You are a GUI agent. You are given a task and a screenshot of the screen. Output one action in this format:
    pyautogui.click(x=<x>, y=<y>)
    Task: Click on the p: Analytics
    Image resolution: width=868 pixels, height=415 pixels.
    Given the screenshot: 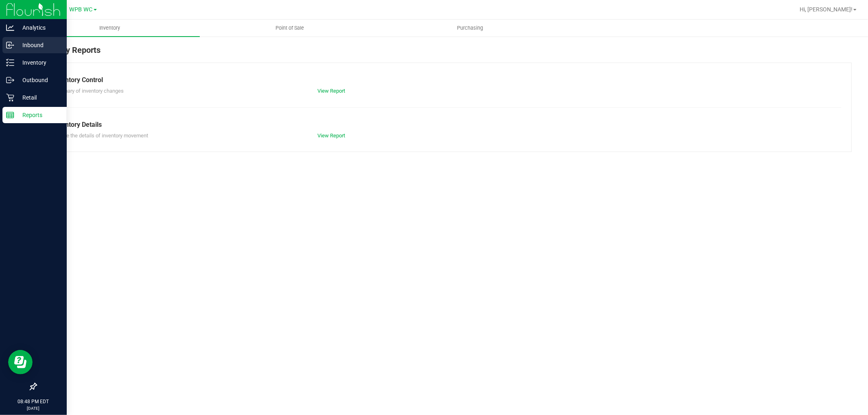 What is the action you would take?
    pyautogui.click(x=39, y=28)
    